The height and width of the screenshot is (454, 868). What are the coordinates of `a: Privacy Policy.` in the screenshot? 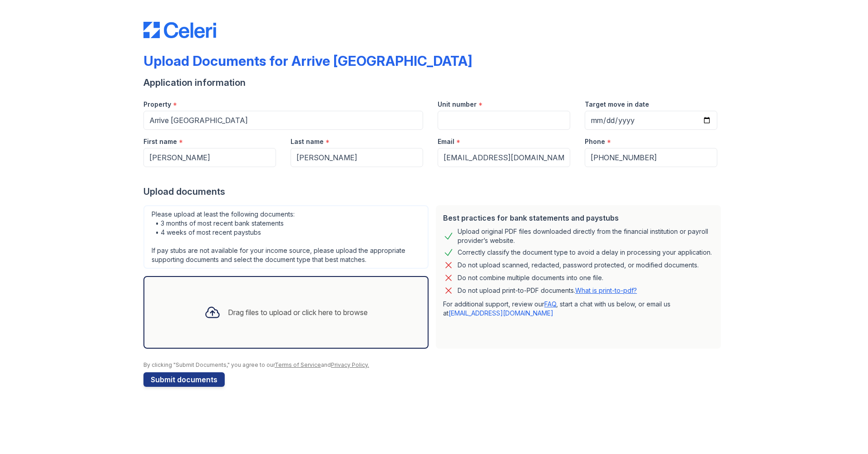 It's located at (350, 365).